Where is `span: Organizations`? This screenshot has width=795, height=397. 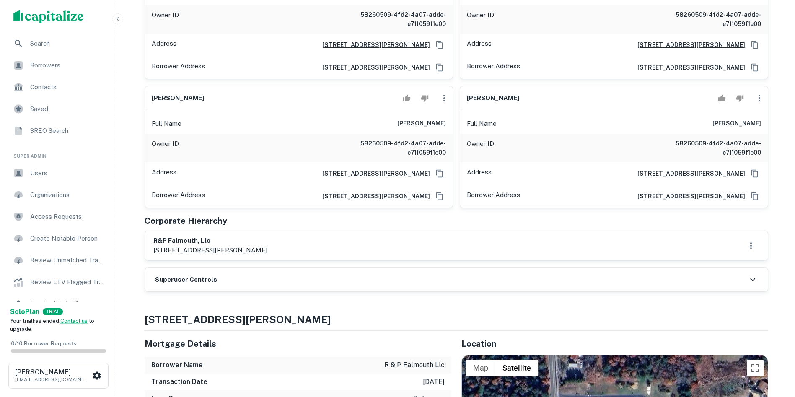
span: Organizations is located at coordinates (67, 195).